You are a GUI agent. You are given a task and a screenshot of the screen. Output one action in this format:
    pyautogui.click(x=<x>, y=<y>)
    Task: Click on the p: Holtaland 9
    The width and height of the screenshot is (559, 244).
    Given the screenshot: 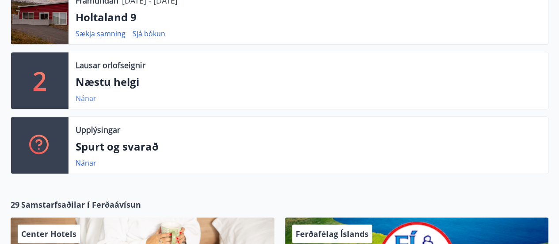 What is the action you would take?
    pyautogui.click(x=308, y=17)
    